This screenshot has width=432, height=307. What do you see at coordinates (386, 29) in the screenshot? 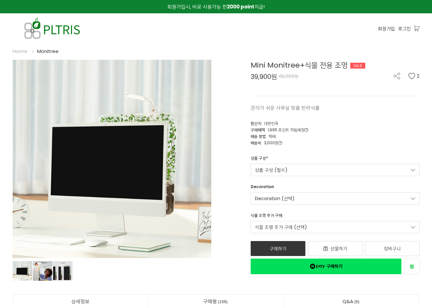
I see `a: 회원가입` at bounding box center [386, 29].